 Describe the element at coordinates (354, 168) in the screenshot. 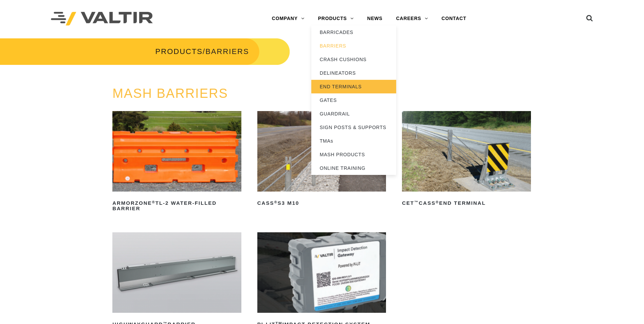

I see `a: ONLINE TRAINING` at that location.